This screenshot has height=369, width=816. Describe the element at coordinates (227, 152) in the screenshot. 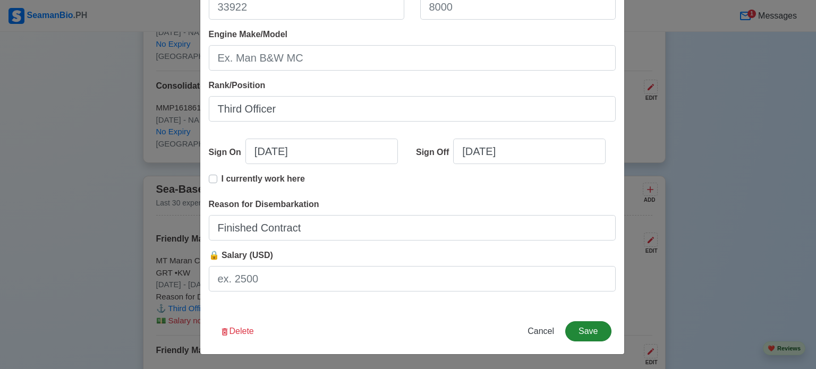

I see `div: Sign On` at that location.